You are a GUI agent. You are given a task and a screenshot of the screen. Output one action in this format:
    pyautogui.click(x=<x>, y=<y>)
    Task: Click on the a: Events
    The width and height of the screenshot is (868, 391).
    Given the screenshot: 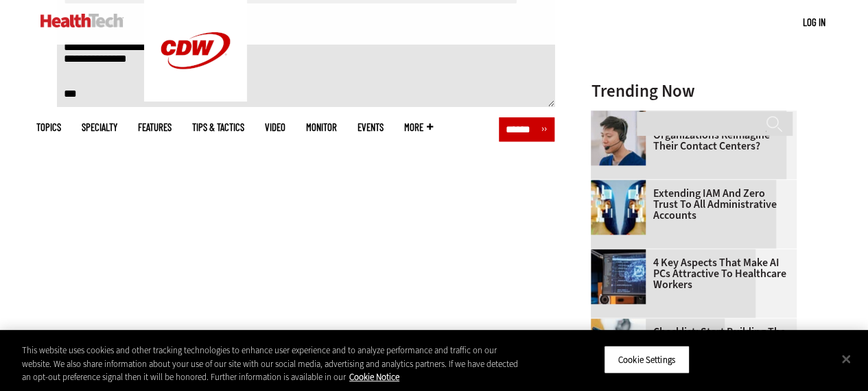 What is the action you would take?
    pyautogui.click(x=371, y=127)
    